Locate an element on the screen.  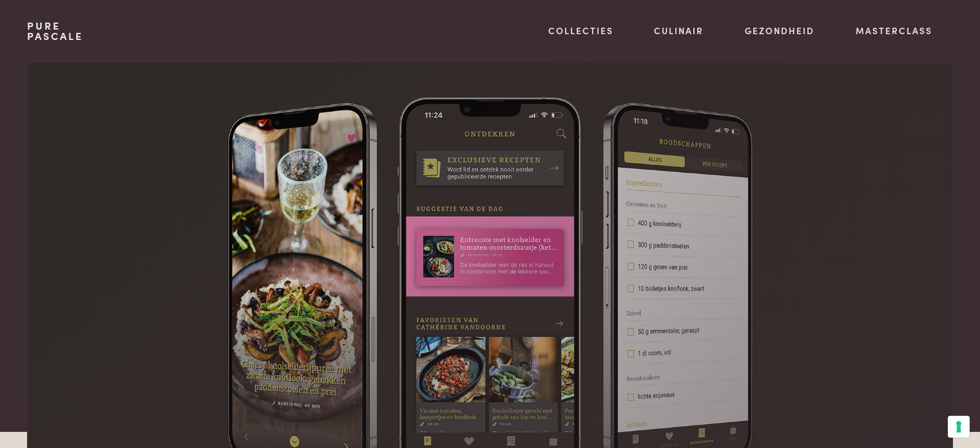
a: PurePascale is located at coordinates (55, 31).